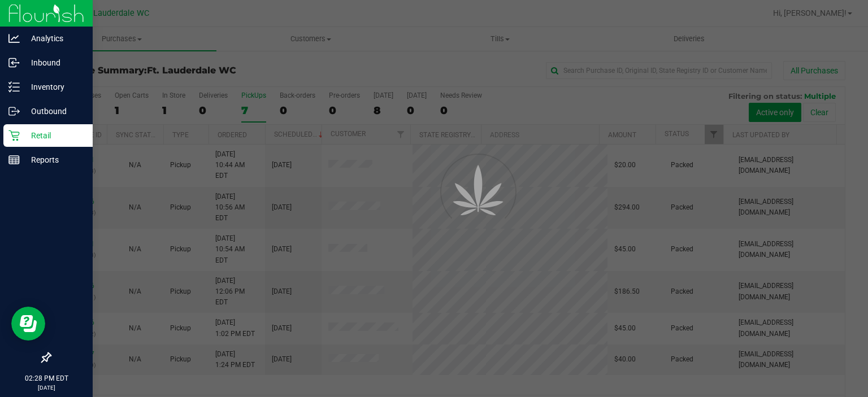 Image resolution: width=868 pixels, height=397 pixels. Describe the element at coordinates (53, 136) in the screenshot. I see `p: Retail` at that location.